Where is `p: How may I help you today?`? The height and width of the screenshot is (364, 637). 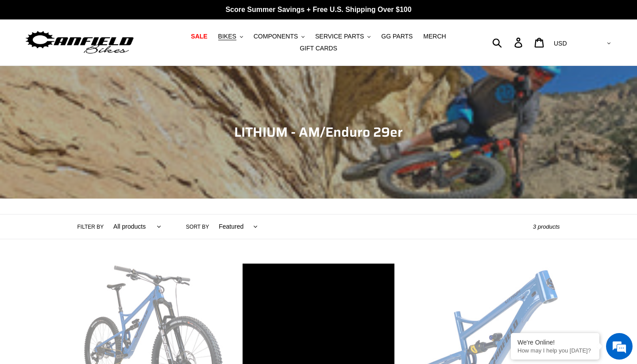
p: How may I help you today? is located at coordinates (555, 350).